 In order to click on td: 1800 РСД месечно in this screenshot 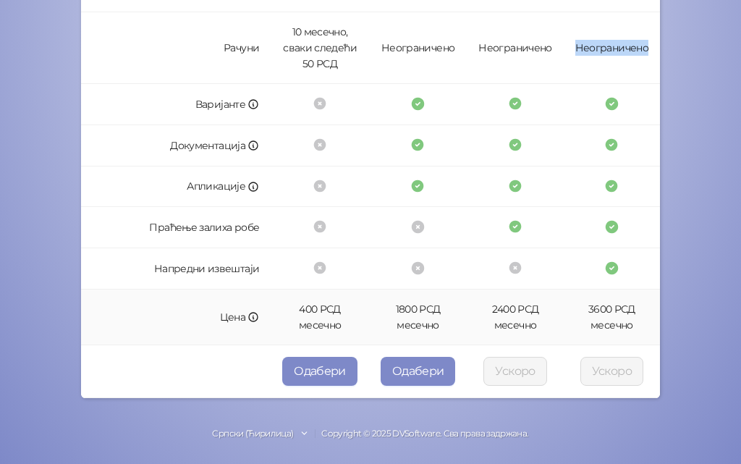, I will do `click(418, 317)`.